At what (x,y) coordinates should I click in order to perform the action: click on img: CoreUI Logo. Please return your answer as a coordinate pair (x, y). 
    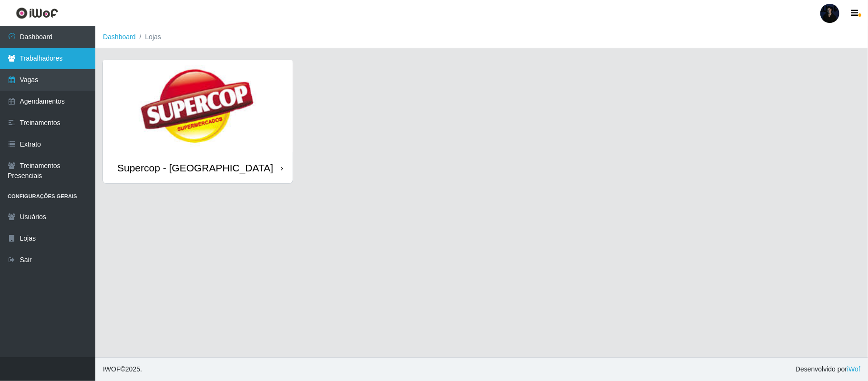
    Looking at the image, I should click on (37, 13).